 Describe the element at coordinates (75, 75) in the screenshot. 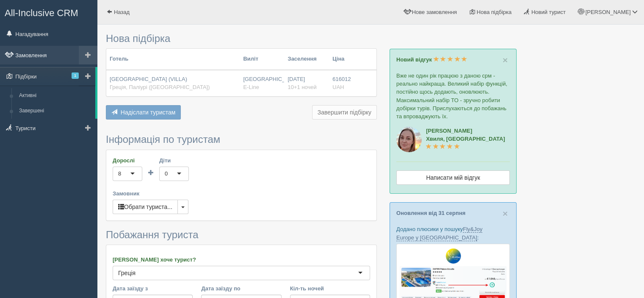

I see `span: 1` at that location.